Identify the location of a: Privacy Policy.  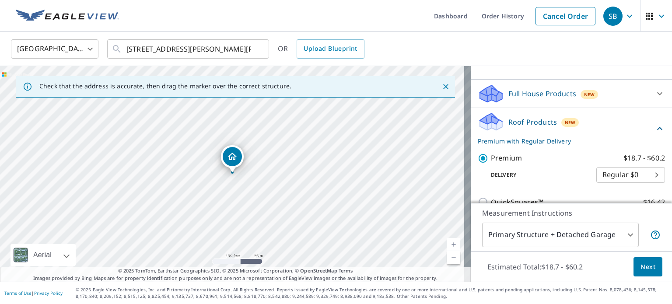
(48, 293).